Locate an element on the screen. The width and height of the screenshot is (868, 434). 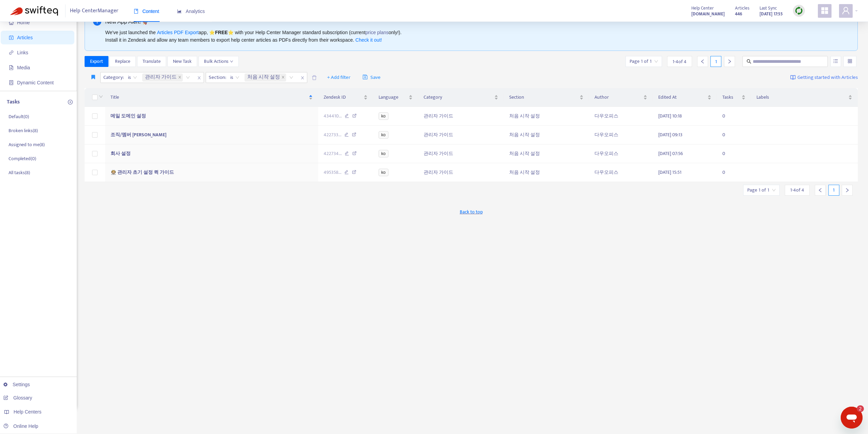
th: Author is located at coordinates (621, 97).